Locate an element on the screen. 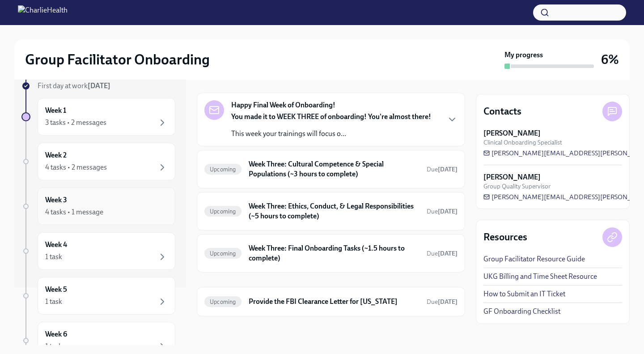 This screenshot has height=354, width=644. strong: Happy Final Week of Onboarding! is located at coordinates (283, 105).